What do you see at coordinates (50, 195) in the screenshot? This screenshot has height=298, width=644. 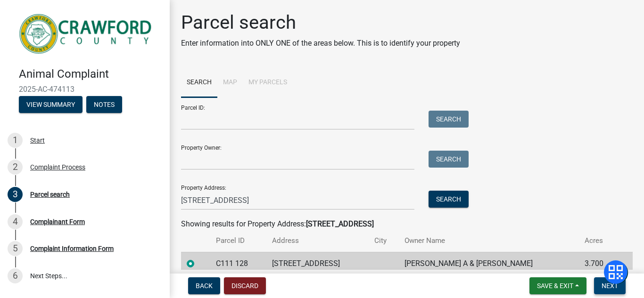 I see `div: Parcel search` at bounding box center [50, 195].